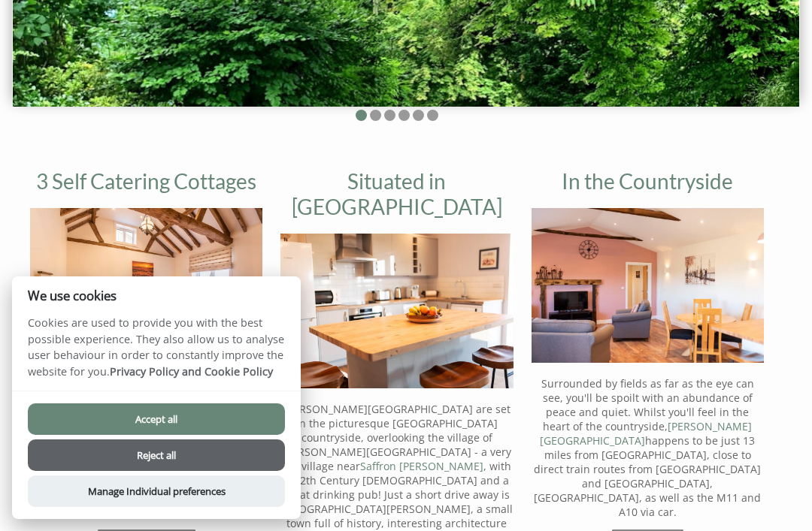 This screenshot has width=812, height=531. What do you see at coordinates (191, 371) in the screenshot?
I see `a: Privacy Policy and Cookie Policy` at bounding box center [191, 371].